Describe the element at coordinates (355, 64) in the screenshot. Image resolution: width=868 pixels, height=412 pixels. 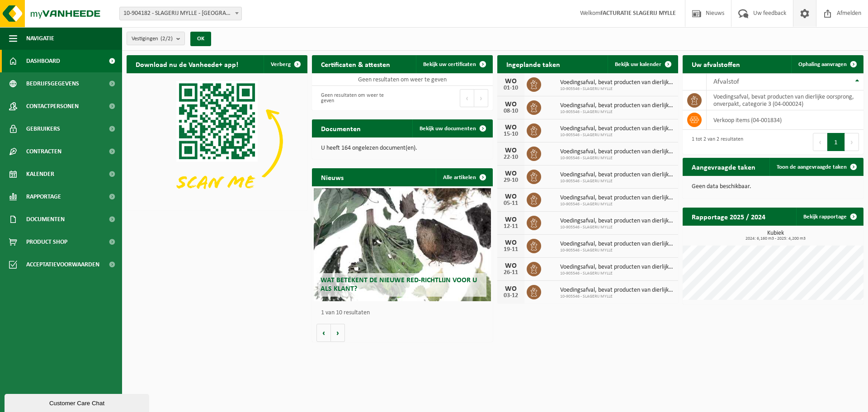
I see `h2: Certificaten & attesten` at that location.